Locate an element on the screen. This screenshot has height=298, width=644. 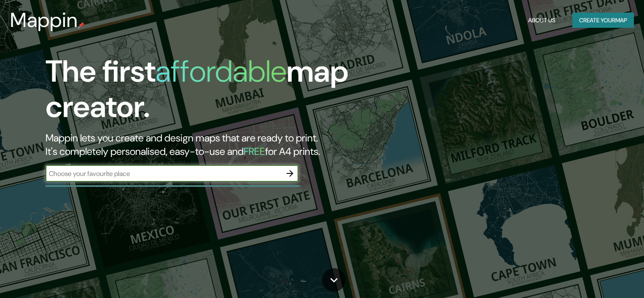
h1: affordable is located at coordinates (221, 71).